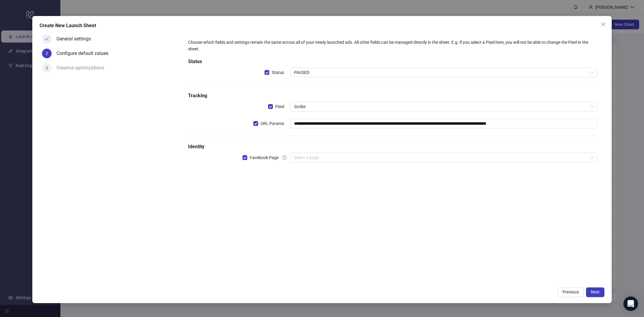  Describe the element at coordinates (444, 107) in the screenshot. I see `span: Scribe` at that location.